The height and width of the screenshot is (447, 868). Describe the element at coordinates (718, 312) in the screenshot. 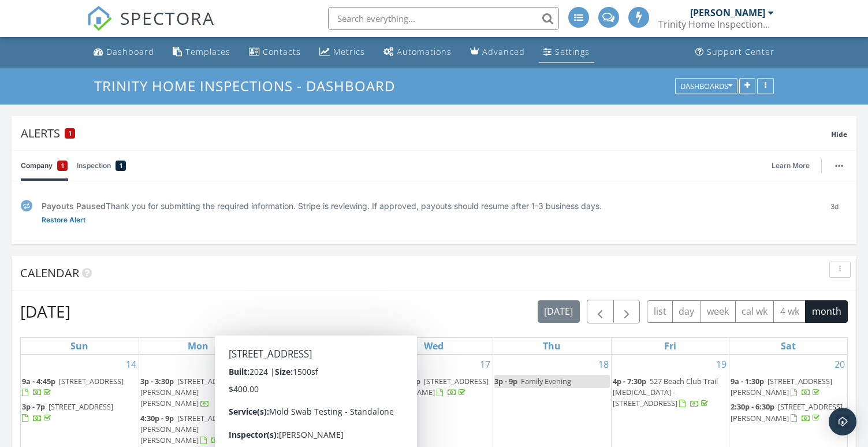

I see `button: week` at that location.